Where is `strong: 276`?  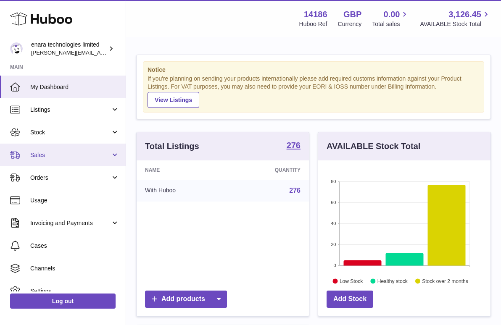 strong: 276 is located at coordinates (293, 145).